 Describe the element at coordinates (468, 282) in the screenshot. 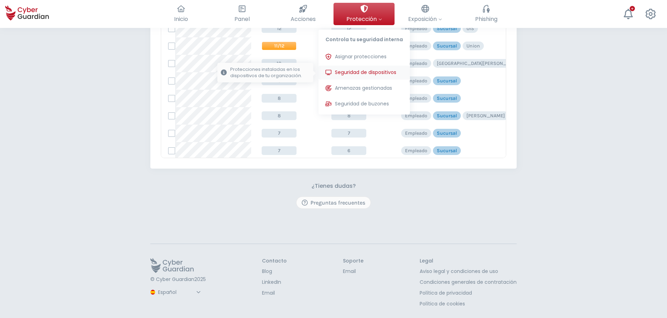

I see `a: Condiciones generales de contratación` at that location.